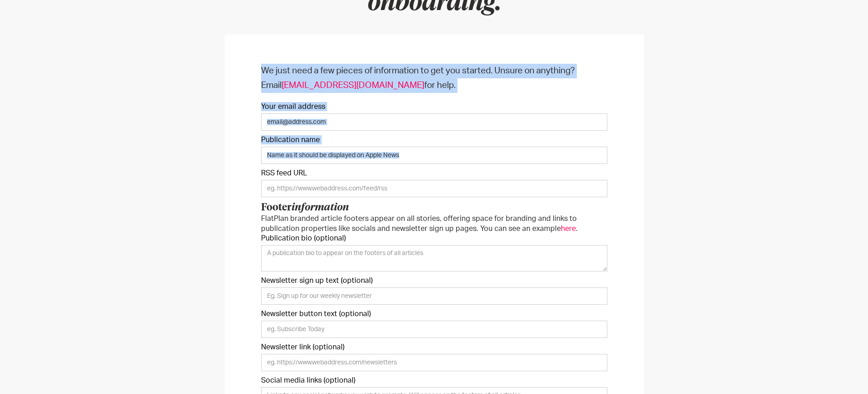  I want to click on input: eg. Subscribe Today, so click(434, 329).